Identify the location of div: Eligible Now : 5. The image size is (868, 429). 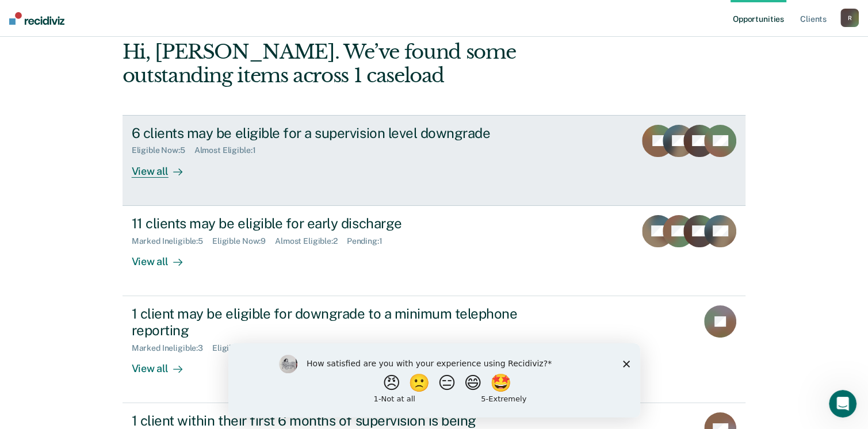
(163, 150).